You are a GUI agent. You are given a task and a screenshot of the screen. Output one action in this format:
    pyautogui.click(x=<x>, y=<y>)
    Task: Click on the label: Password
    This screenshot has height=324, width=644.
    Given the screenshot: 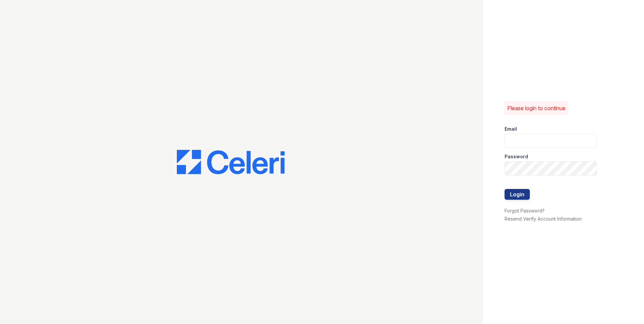 What is the action you would take?
    pyautogui.click(x=516, y=157)
    